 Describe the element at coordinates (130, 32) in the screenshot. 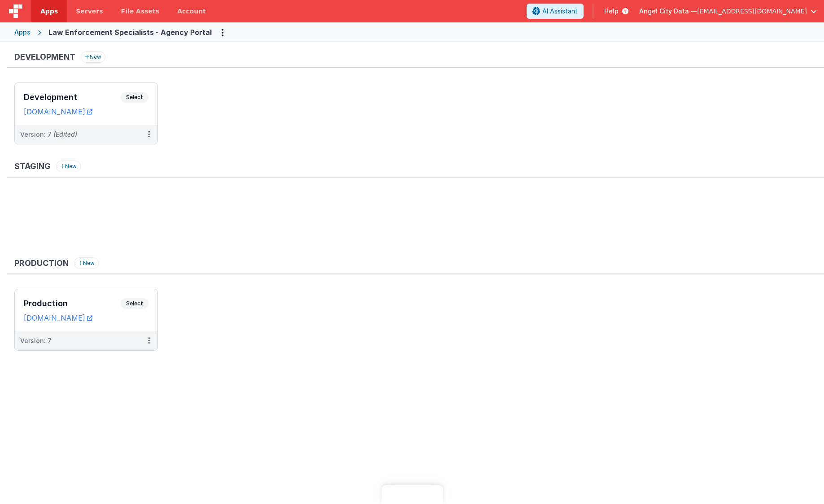

I see `div: Law Enforcement Specialists - Agency Portal` at that location.